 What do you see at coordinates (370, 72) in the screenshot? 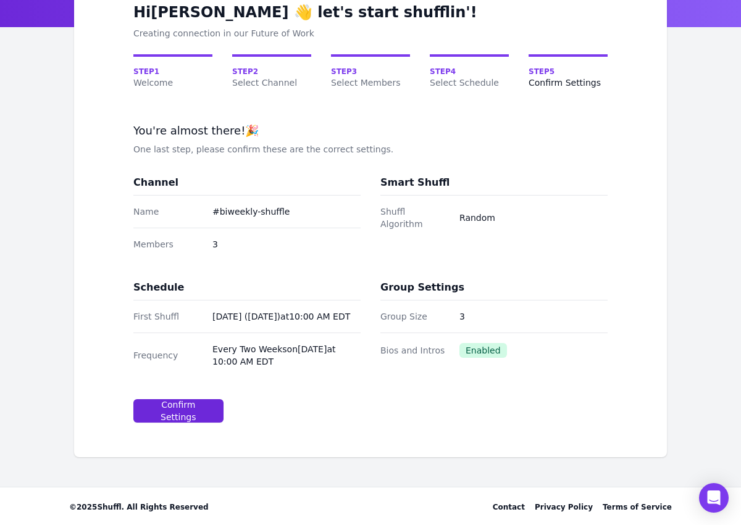
I see `a: Step3Select Members` at bounding box center [370, 72].